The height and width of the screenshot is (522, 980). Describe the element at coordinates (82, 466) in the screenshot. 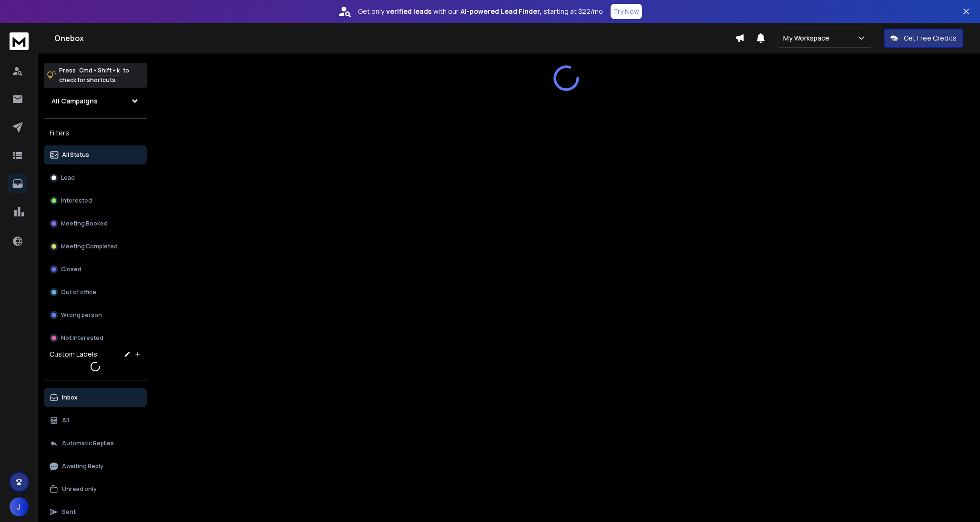

I see `p: Awaiting Reply` at that location.